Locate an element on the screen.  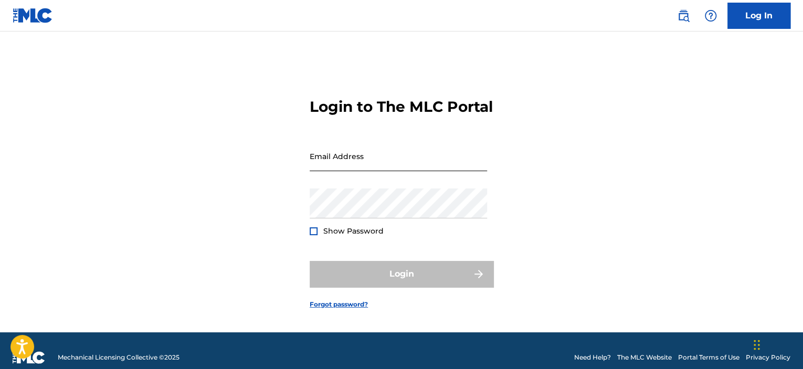
a: Public Search is located at coordinates (683, 16).